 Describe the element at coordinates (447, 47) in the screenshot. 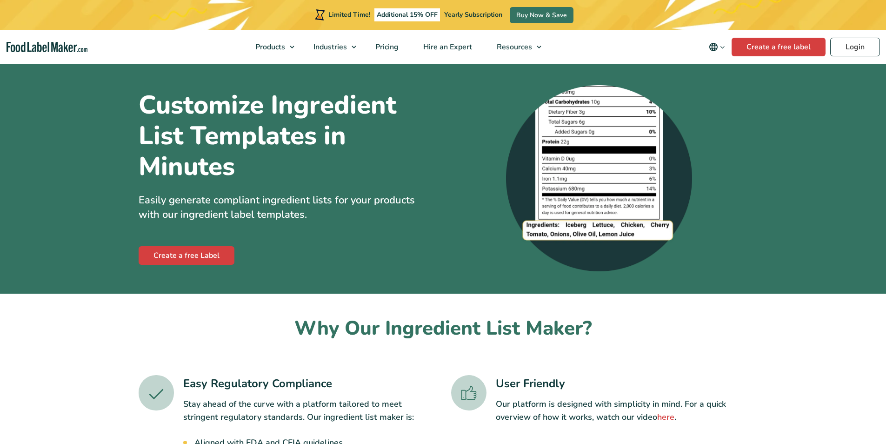

I see `span: Hire an Expert` at that location.